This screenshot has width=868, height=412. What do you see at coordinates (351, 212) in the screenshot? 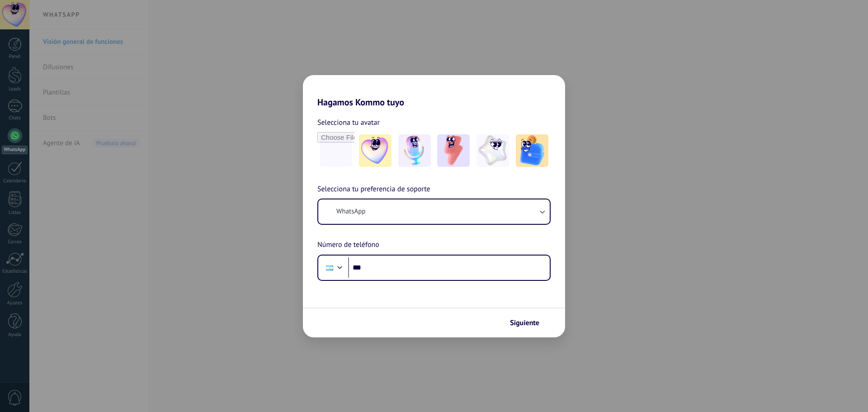
I see `span: WhatsApp` at bounding box center [351, 212].